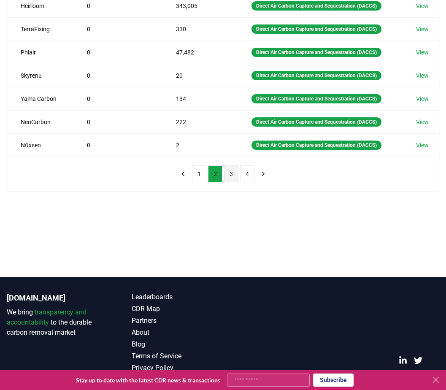 The height and width of the screenshot is (390, 446). Describe the element at coordinates (183, 174) in the screenshot. I see `button: previous page` at that location.